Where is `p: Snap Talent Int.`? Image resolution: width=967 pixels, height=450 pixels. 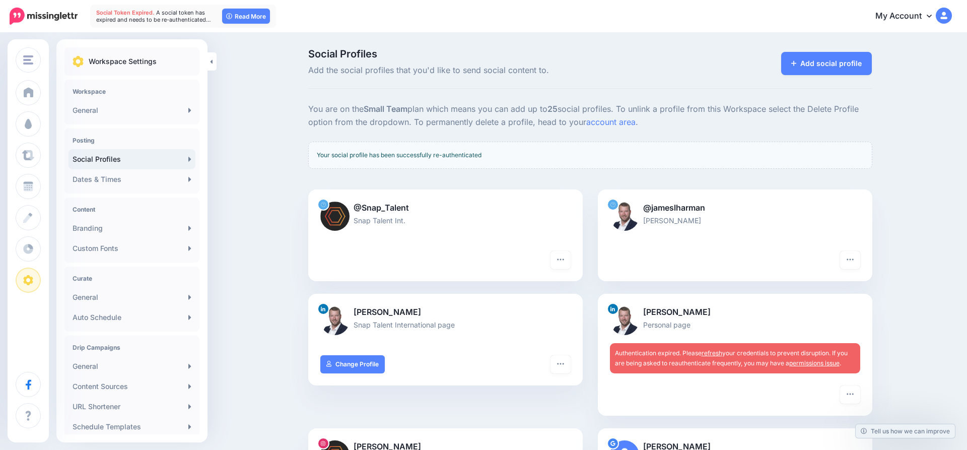
p: Snap Talent Int. is located at coordinates (445, 220).